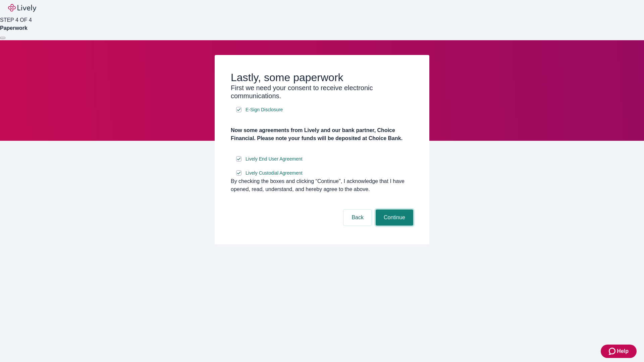  Describe the element at coordinates (619, 351) in the screenshot. I see `button: Zendesk support iconHelp` at that location.